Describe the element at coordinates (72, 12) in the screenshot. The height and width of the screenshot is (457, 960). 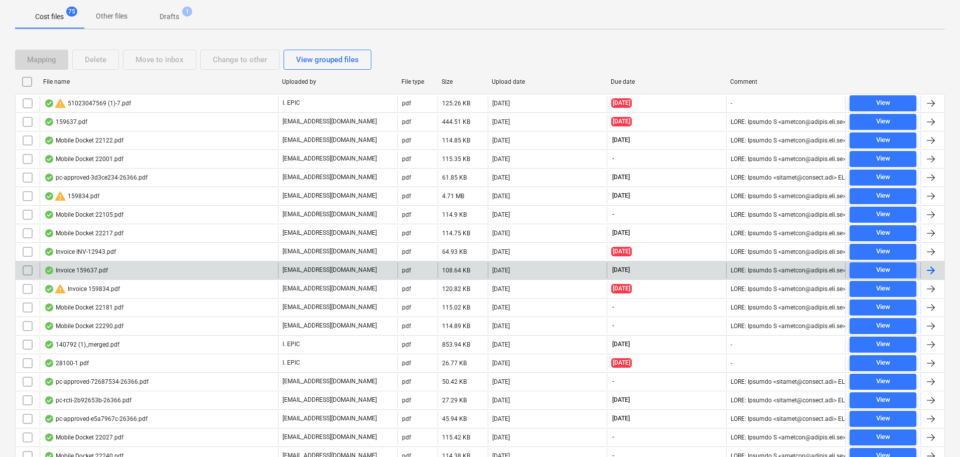
I see `span: 75` at that location.